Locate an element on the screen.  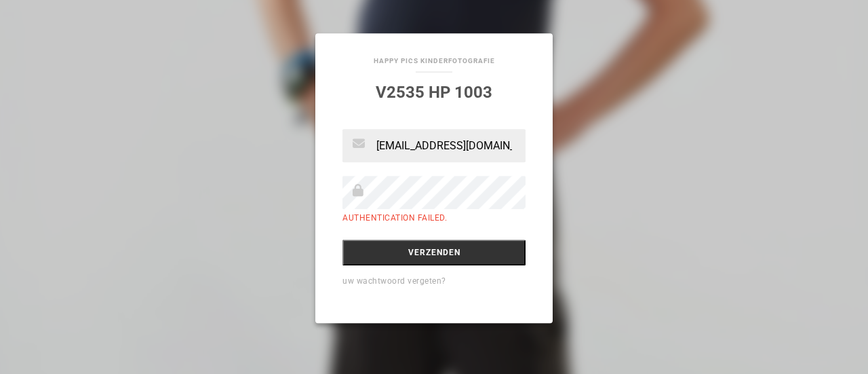
input: Email is located at coordinates (434, 145).